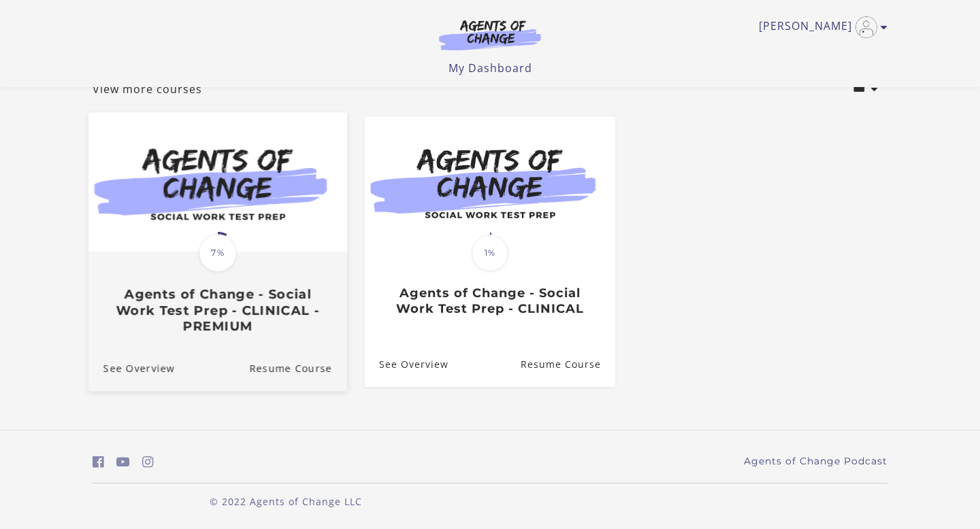  What do you see at coordinates (490, 301) in the screenshot?
I see `h3: Agents of Change - Social Work Test Prep - CLINICAL` at bounding box center [490, 301].